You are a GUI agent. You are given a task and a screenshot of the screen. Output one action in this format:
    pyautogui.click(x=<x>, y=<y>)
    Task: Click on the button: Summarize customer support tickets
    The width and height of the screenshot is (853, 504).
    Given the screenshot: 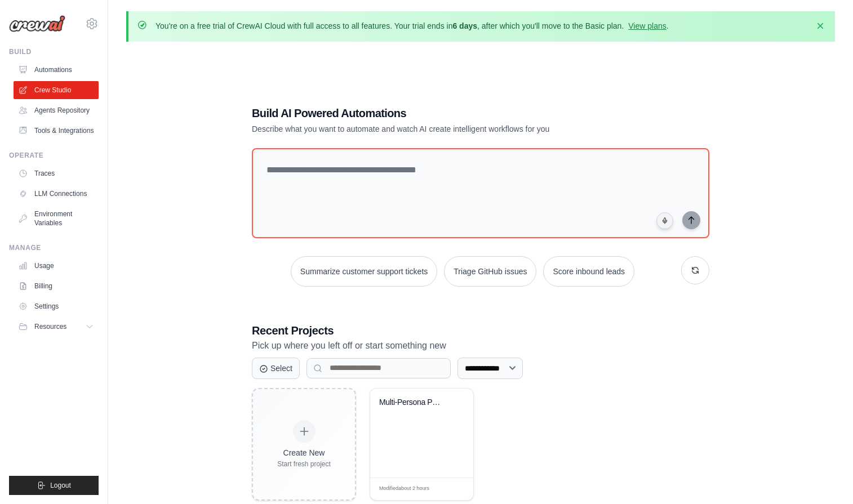 What is the action you would take?
    pyautogui.click(x=364, y=271)
    